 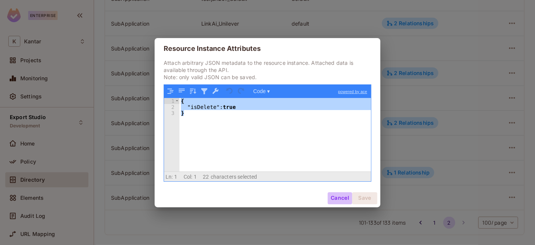 I want to click on div: 3, so click(x=172, y=113).